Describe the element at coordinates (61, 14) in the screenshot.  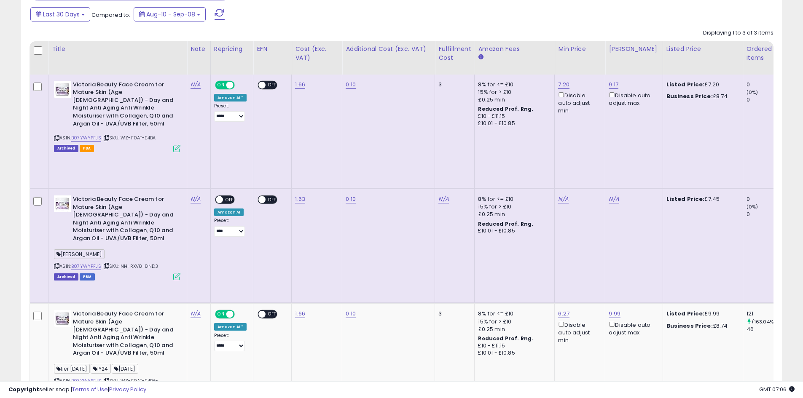
I see `span: Last 30 Days` at that location.